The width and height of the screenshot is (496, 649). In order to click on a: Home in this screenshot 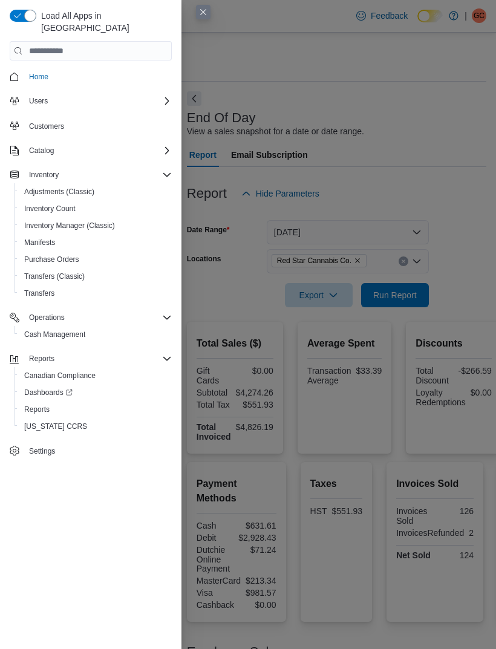, I will do `click(39, 77)`.